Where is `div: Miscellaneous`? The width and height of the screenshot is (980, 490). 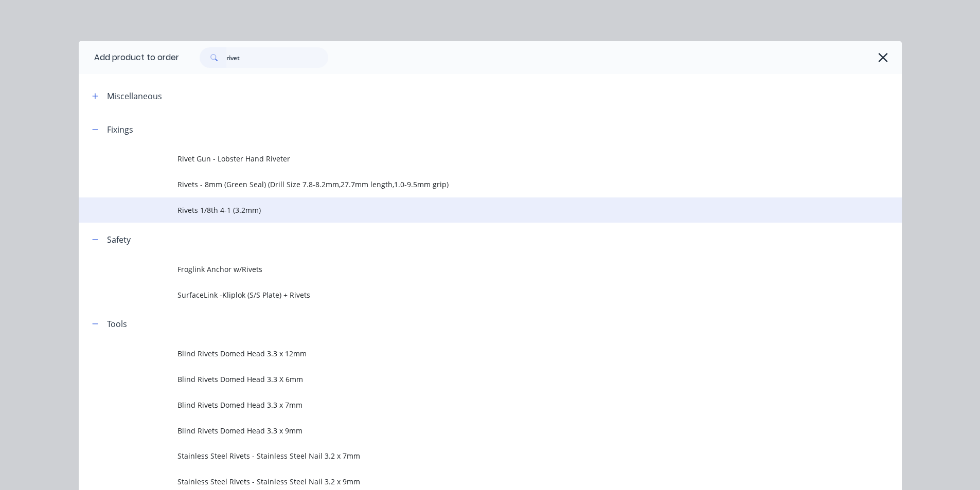
div: Miscellaneous is located at coordinates (134, 96).